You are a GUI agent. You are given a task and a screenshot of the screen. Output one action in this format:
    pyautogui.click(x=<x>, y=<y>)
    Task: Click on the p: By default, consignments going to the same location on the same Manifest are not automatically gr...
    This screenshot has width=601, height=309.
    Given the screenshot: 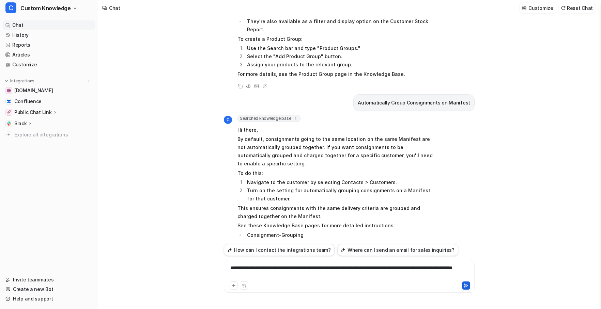 What is the action you would take?
    pyautogui.click(x=337, y=152)
    